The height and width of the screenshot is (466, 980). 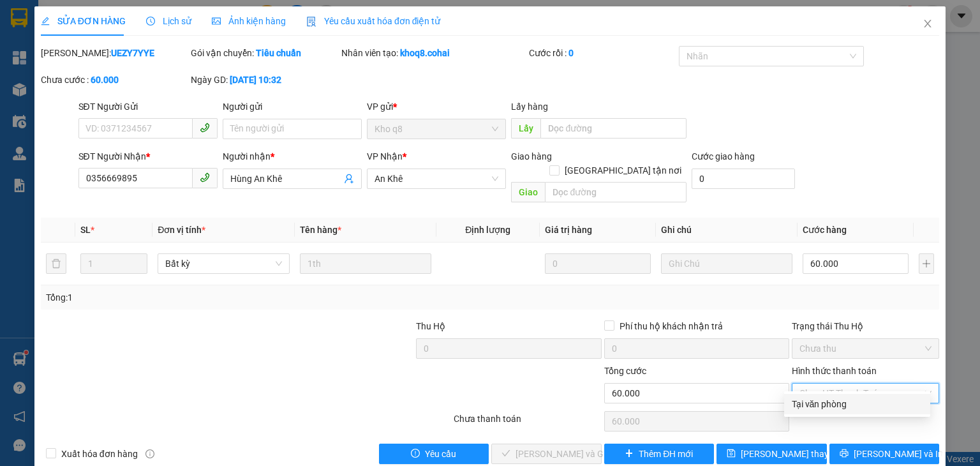 What do you see at coordinates (744, 179) in the screenshot?
I see `input: Cước giao hàng` at bounding box center [744, 179].